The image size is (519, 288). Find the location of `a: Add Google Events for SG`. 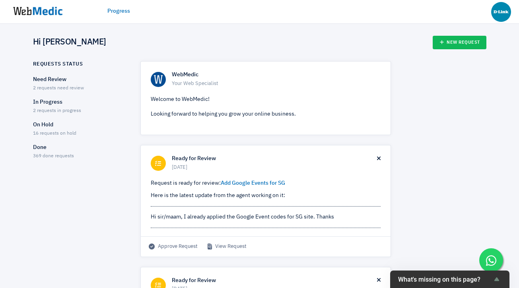

a: Add Google Events for SG is located at coordinates (253, 183).